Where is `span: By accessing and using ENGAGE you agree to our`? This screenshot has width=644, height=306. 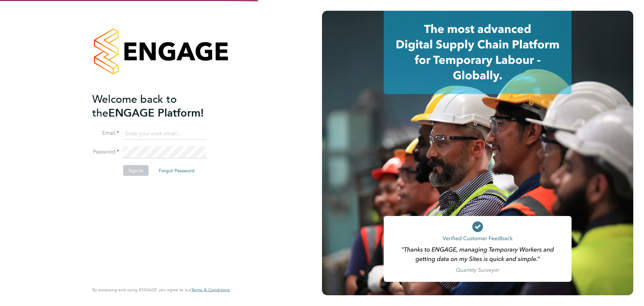
span: By accessing and using ENGAGE you agree to our is located at coordinates (161, 290).